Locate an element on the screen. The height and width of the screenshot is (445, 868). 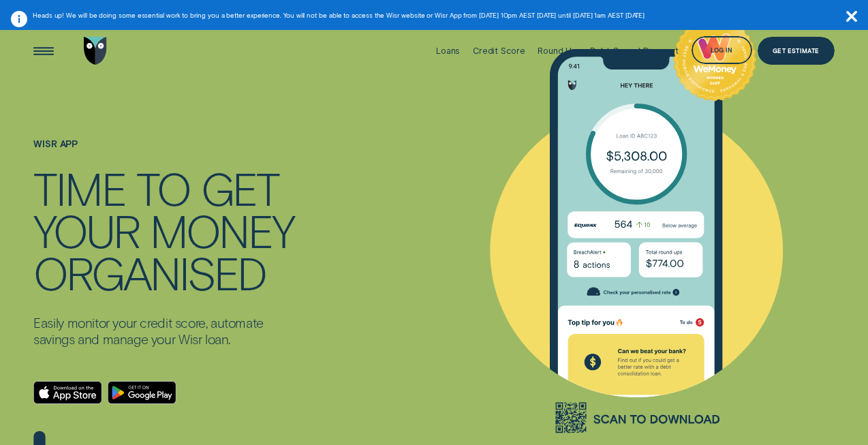
div: Debt Consol Discount is located at coordinates (634, 50).